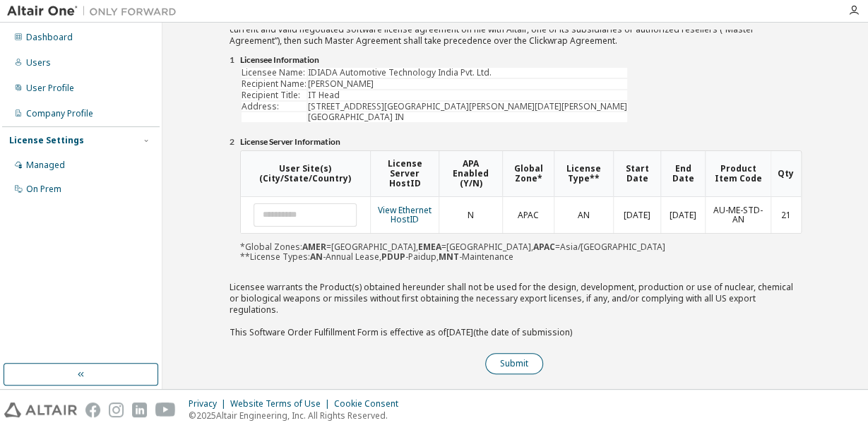  What do you see at coordinates (738, 174) in the screenshot?
I see `th: Product Item Code` at bounding box center [738, 174].